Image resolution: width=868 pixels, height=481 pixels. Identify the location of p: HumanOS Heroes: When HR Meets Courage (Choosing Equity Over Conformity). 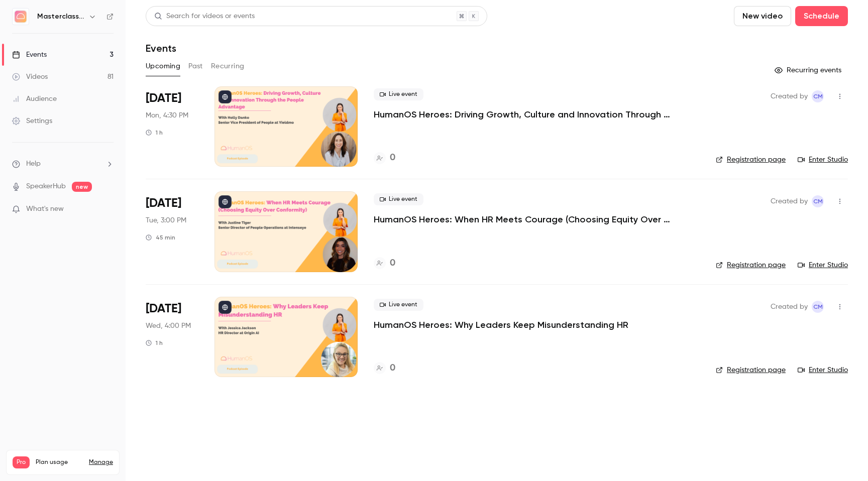
(524, 219).